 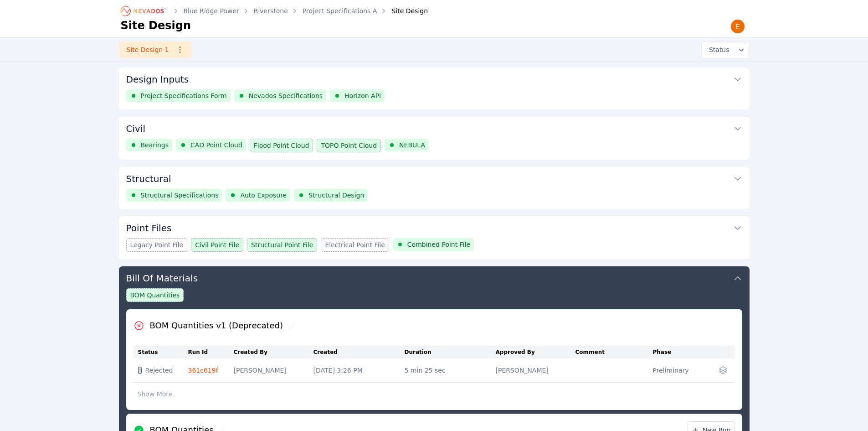 I want to click on span: Civil Point File, so click(x=217, y=245).